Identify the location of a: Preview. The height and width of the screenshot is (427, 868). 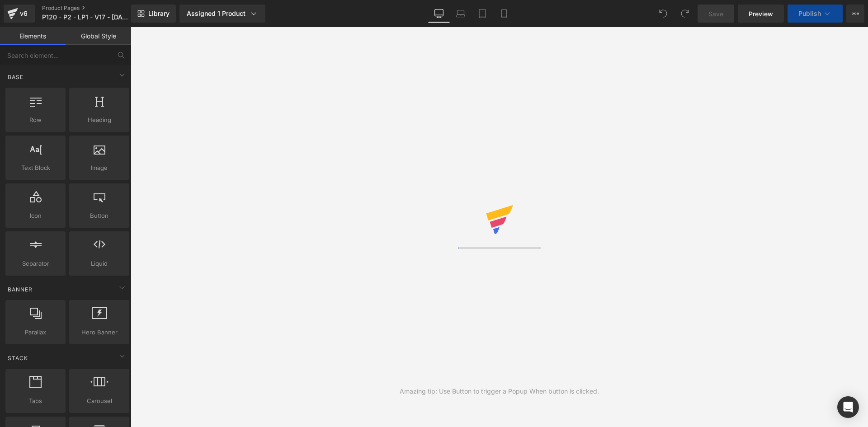
(761, 14).